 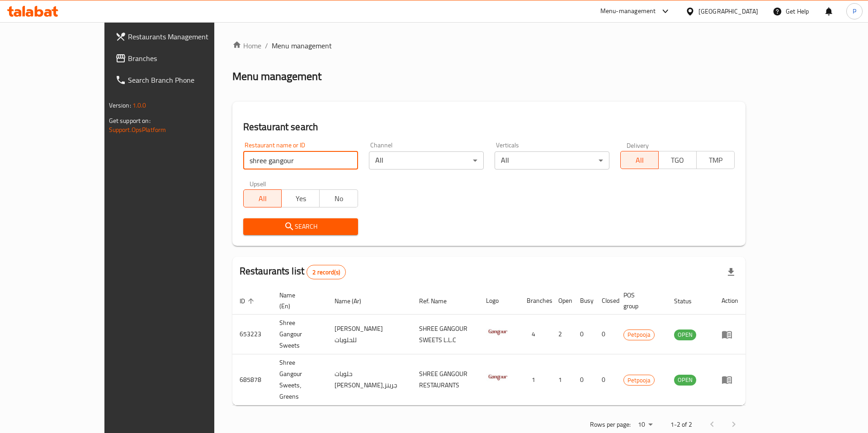 I want to click on label: Delivery, so click(x=638, y=145).